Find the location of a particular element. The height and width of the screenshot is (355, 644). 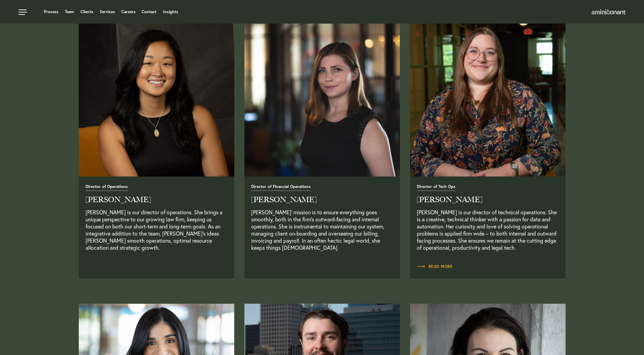

a: Careers is located at coordinates (129, 12).